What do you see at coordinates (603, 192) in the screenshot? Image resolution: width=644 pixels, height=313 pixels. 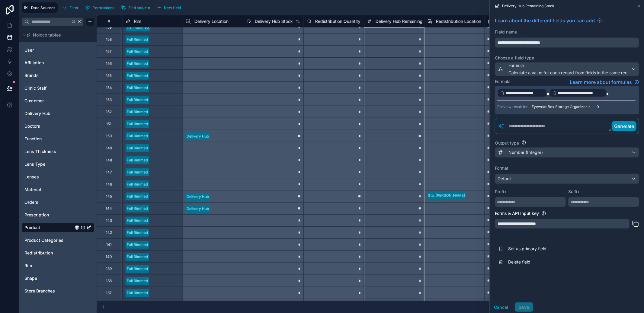 I see `label: Suffix` at bounding box center [603, 192].